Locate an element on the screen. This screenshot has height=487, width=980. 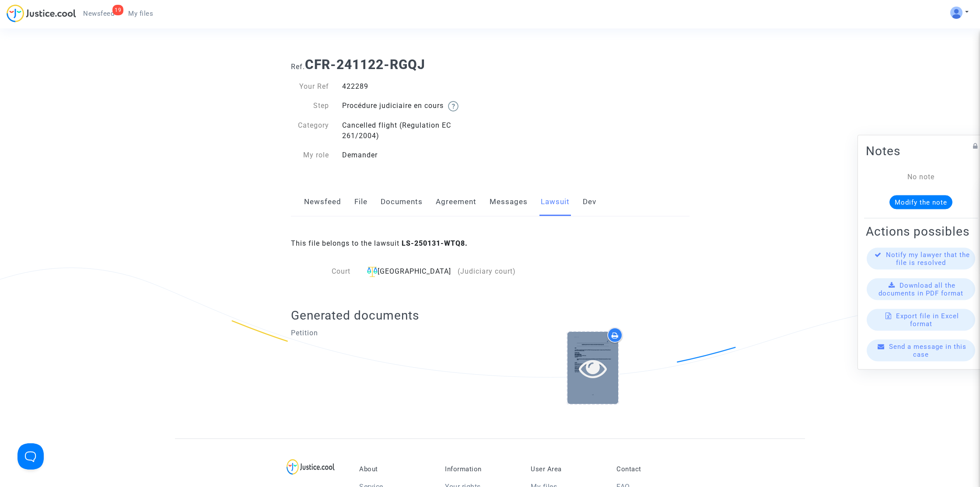
a: 19Newsfeed is located at coordinates (99, 14).